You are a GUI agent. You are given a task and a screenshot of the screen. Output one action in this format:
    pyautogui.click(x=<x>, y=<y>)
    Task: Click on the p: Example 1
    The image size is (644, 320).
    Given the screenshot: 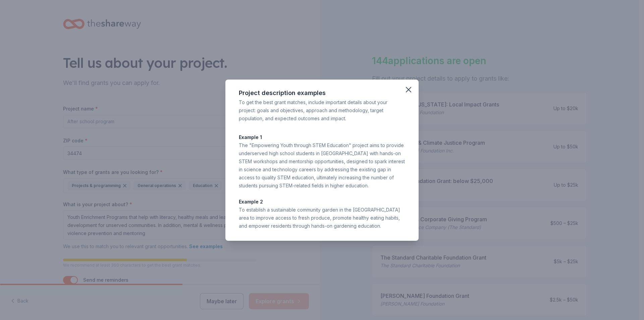 What is the action you would take?
    pyautogui.click(x=322, y=137)
    